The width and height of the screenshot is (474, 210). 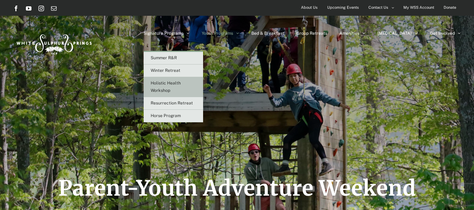 I want to click on span: Get Involved, so click(x=442, y=33).